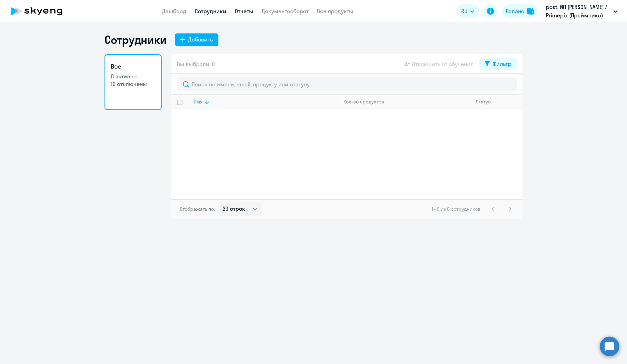 The image size is (627, 364). Describe the element at coordinates (531, 11) in the screenshot. I see `img: balance` at that location.